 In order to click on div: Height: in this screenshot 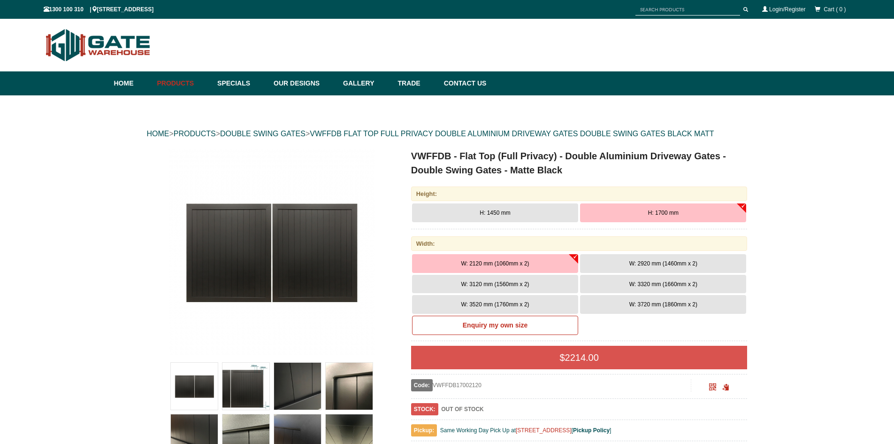, I will do `click(579, 193)`.